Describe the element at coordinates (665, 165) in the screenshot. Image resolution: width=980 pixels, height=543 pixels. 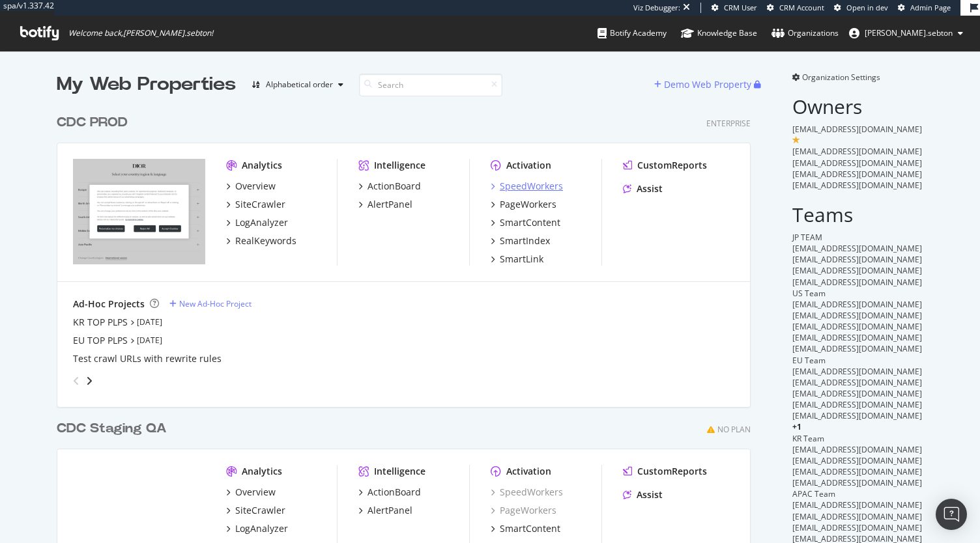
I see `a: CustomReports` at that location.